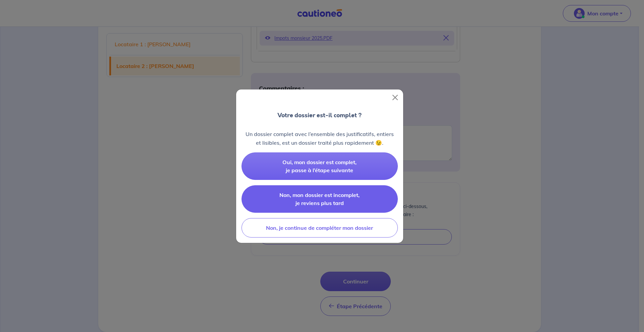 The width and height of the screenshot is (644, 332). I want to click on p: Votre dossier est-il complet ?, so click(319, 115).